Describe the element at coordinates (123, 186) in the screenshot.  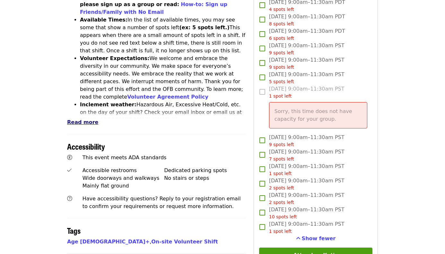
I see `div: Mainly flat ground` at that location.